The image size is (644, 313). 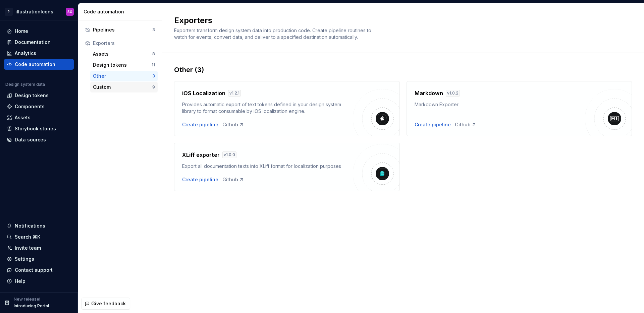 I want to click on p: New release!, so click(x=27, y=299).